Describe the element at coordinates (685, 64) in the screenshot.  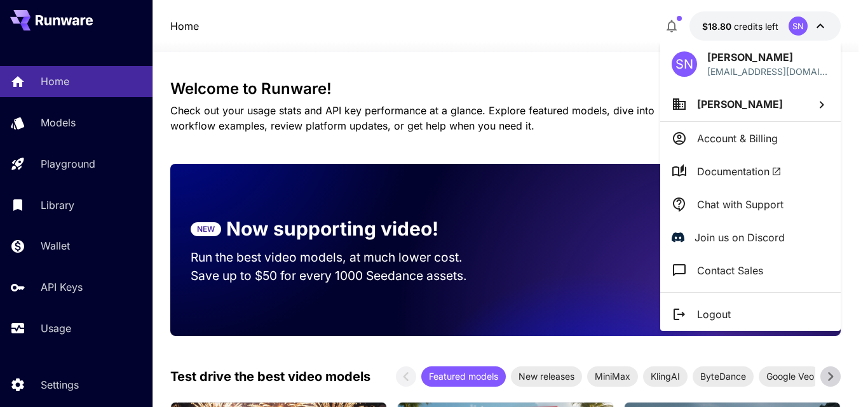
I see `div: SN` at that location.